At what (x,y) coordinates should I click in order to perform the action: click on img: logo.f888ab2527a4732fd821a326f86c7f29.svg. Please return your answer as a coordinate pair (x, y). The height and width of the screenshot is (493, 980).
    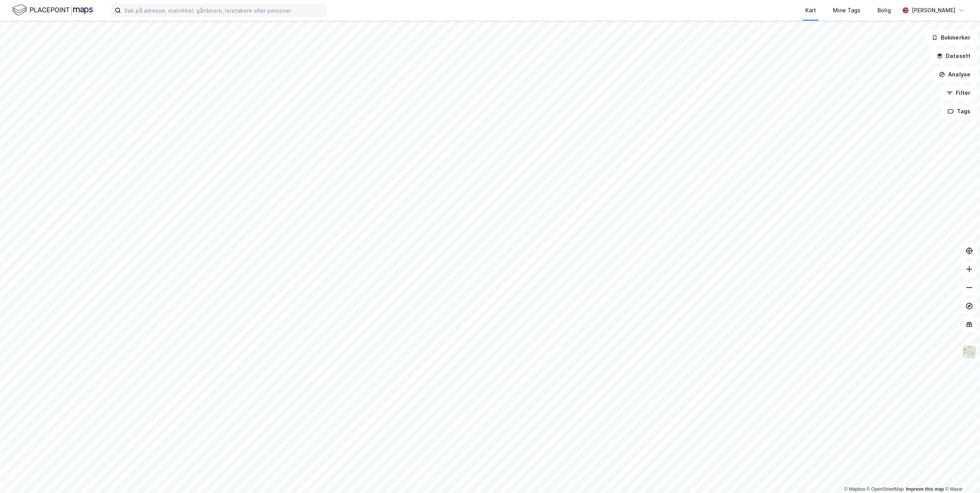
    Looking at the image, I should click on (53, 10).